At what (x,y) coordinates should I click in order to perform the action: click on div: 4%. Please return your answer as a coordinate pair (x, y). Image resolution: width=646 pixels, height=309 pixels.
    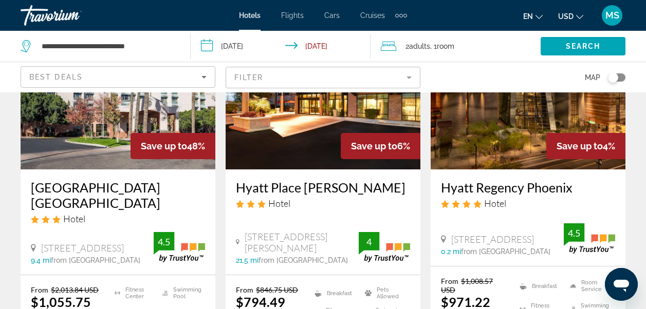
    Looking at the image, I should click on (586, 146).